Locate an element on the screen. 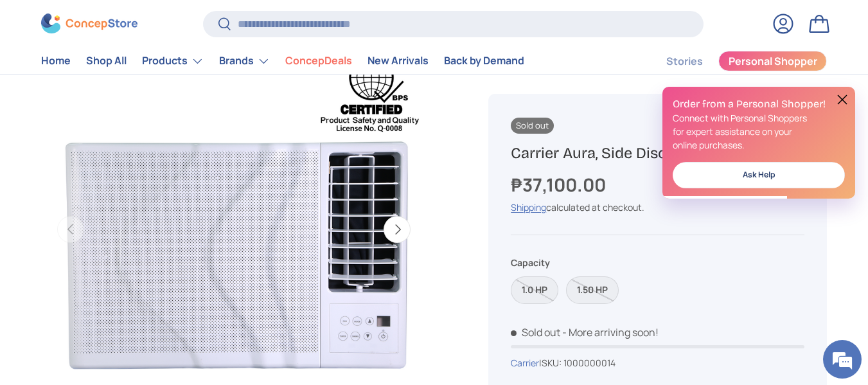 The image size is (868, 385). nav: Secondary is located at coordinates (731, 61).